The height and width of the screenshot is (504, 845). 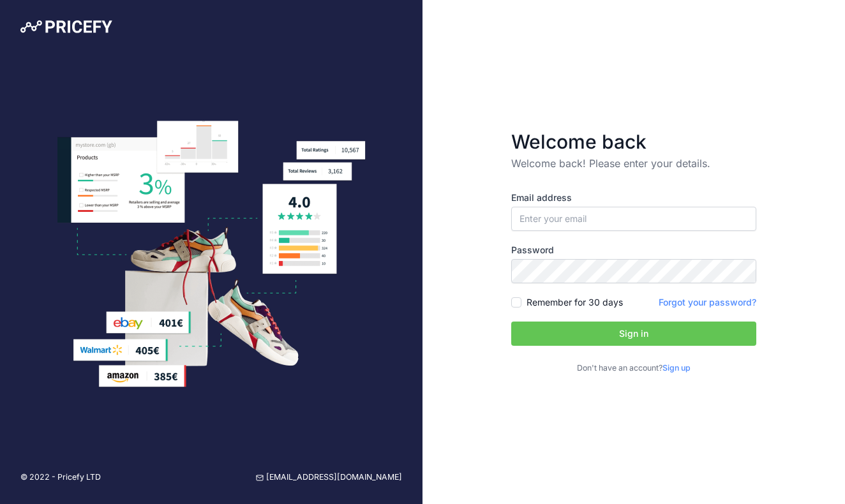 I want to click on button: Sign in, so click(x=634, y=334).